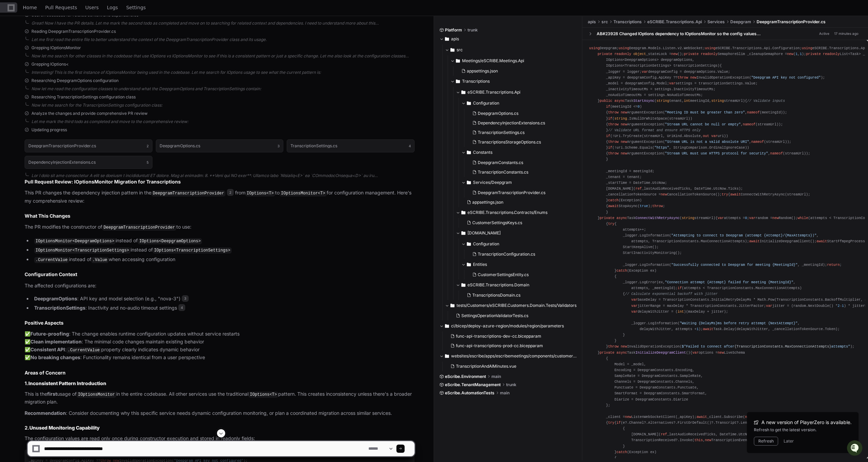  Describe the element at coordinates (486, 366) in the screenshot. I see `span: TranscriptionAndAIMinutes.vue` at that location.